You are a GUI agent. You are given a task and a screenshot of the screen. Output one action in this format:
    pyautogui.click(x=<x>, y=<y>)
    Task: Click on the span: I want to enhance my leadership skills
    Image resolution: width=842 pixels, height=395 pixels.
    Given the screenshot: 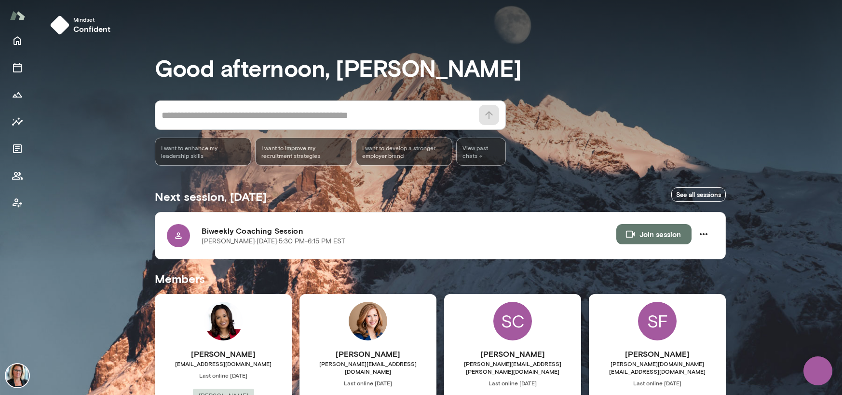 What is the action you would take?
    pyautogui.click(x=203, y=152)
    